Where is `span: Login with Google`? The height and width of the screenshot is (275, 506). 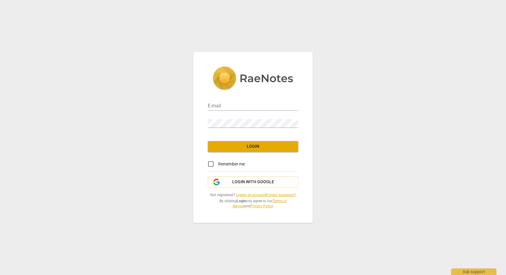
span: Login with Google is located at coordinates (253, 182).